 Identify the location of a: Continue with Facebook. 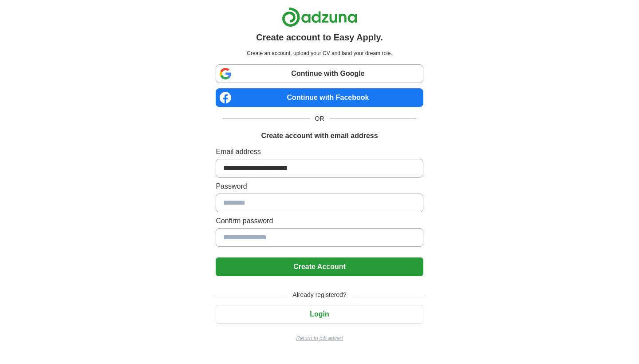
(319, 98).